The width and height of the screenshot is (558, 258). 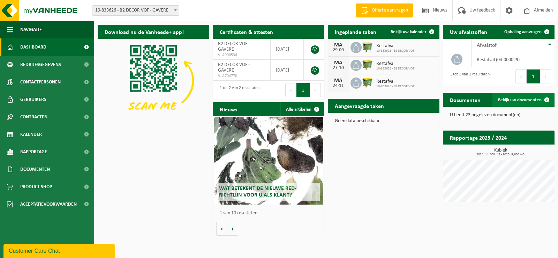 I want to click on h2: Download nu de Vanheede+ app!, so click(x=144, y=31).